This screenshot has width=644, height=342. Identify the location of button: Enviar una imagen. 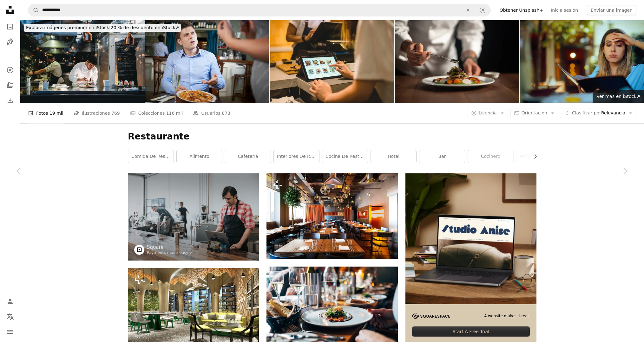
(611, 10).